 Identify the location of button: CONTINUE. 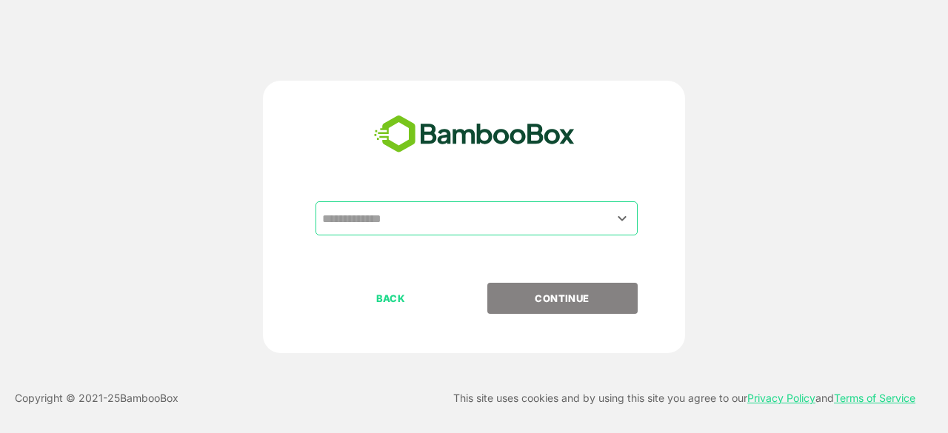
(562, 299).